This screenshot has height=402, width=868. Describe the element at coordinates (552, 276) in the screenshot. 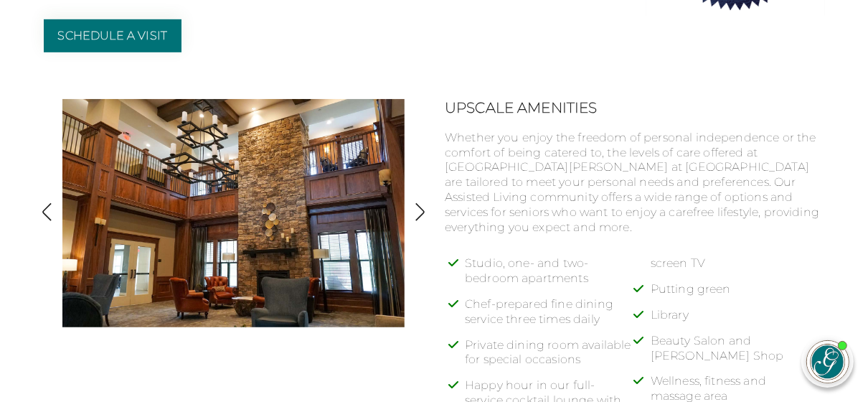

I see `li: Studio, one- and two-bedroom apartments` at that location.